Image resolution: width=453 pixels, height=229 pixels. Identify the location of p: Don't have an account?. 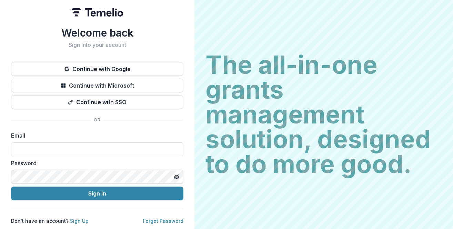
(50, 221).